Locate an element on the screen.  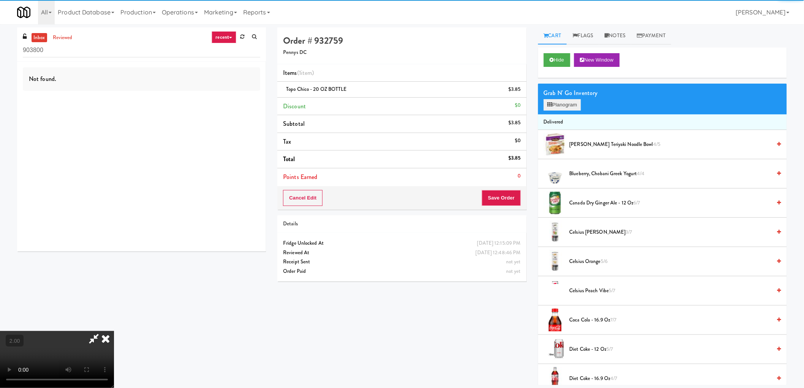
span: (1 ) is located at coordinates (305, 73).